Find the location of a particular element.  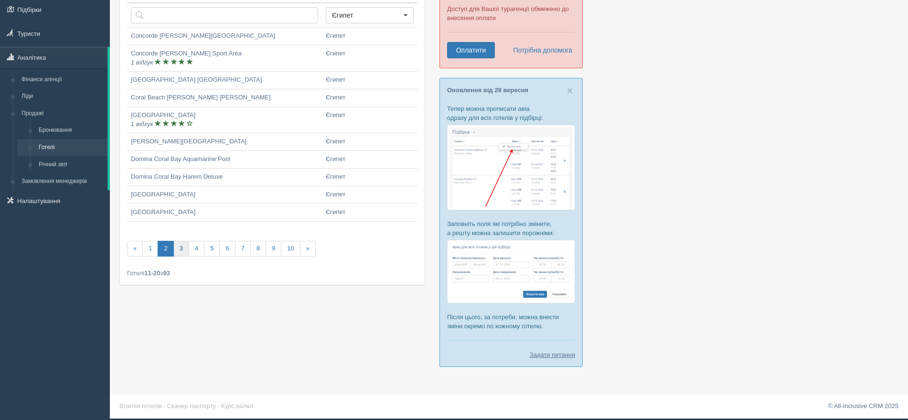

span: Єгипет is located at coordinates (366, 15).